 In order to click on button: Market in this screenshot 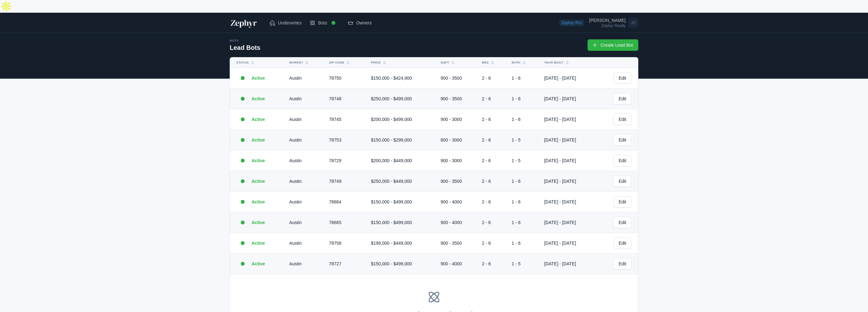, I will do `click(302, 63)`.